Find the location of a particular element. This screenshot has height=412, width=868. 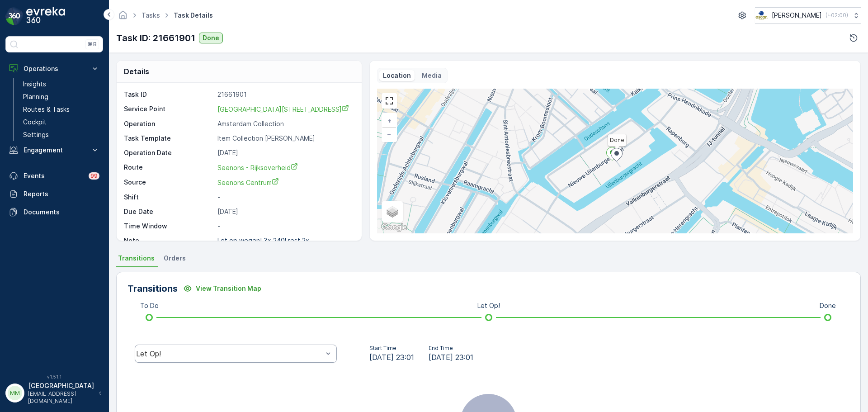

p: Let Op! is located at coordinates (489, 306).